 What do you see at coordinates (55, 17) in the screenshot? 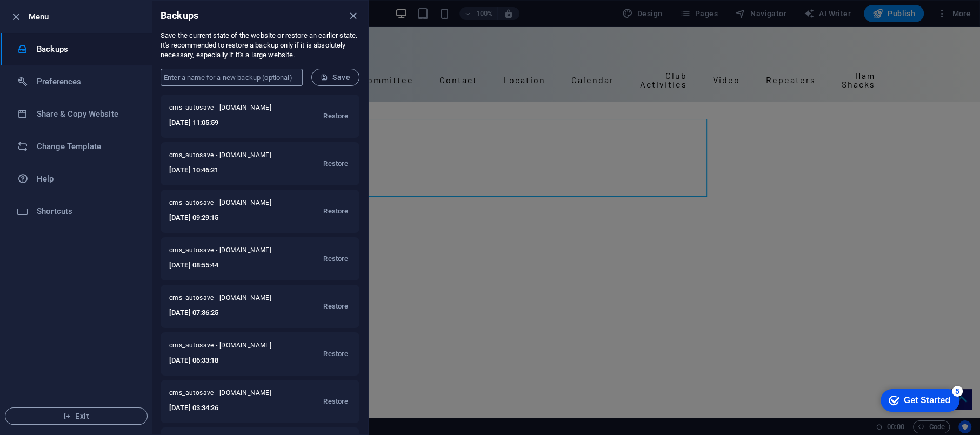
I see `div: Get Started` at bounding box center [55, 17].